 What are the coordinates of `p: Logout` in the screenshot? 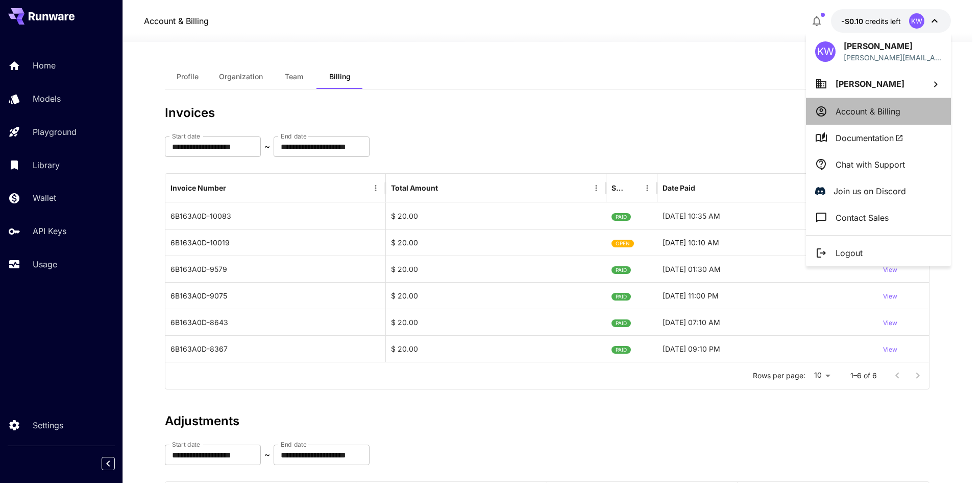 It's located at (849, 253).